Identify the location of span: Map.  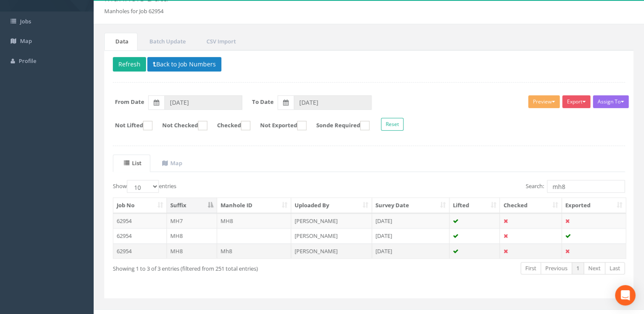
(26, 41).